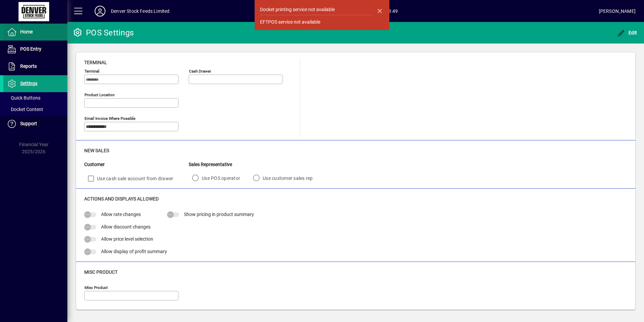 The height and width of the screenshot is (322, 644). I want to click on a: Quick Buttons, so click(35, 98).